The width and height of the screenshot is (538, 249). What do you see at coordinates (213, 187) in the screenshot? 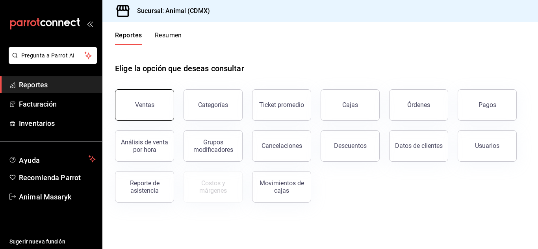
I see `button: Contrata inventarios para ver este reporte` at bounding box center [213, 187].